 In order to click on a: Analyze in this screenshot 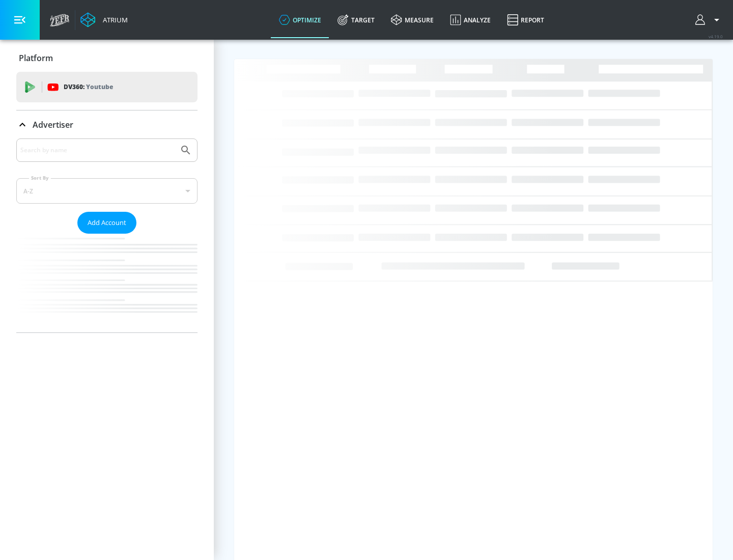, I will do `click(471, 20)`.